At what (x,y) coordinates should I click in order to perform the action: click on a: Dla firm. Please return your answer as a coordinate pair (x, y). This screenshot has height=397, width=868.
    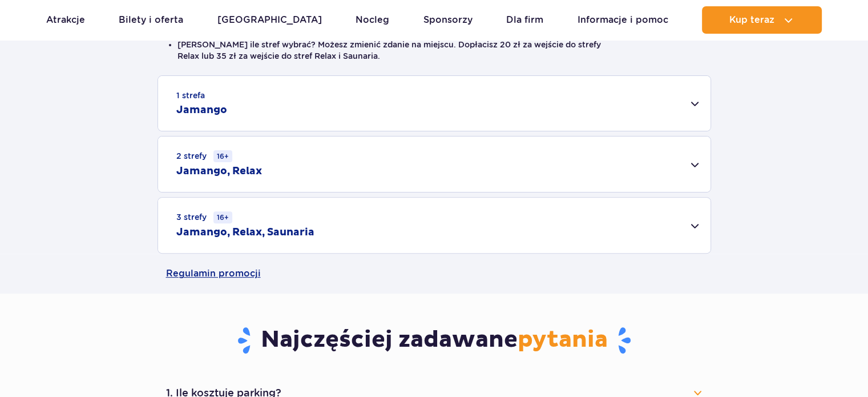
    Looking at the image, I should click on (525, 20).